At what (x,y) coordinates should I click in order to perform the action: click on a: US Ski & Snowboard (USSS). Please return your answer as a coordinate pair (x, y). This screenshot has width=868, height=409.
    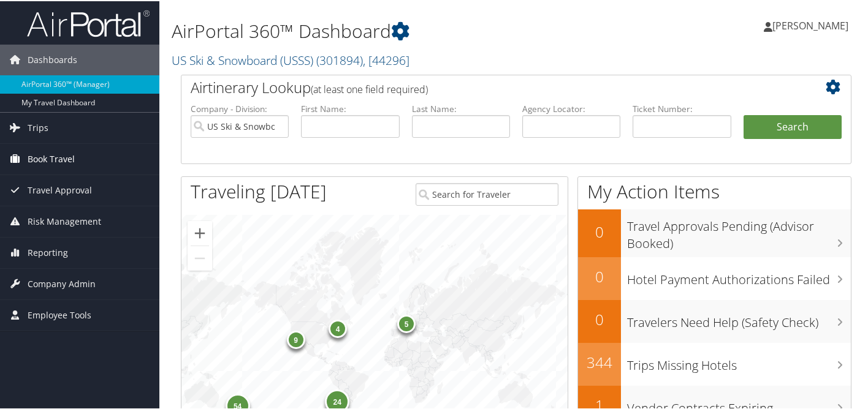
    Looking at the image, I should click on (291, 58).